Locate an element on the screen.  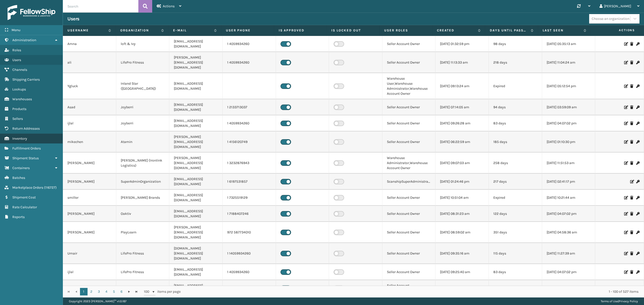
td: 258 days is located at coordinates (515, 163).